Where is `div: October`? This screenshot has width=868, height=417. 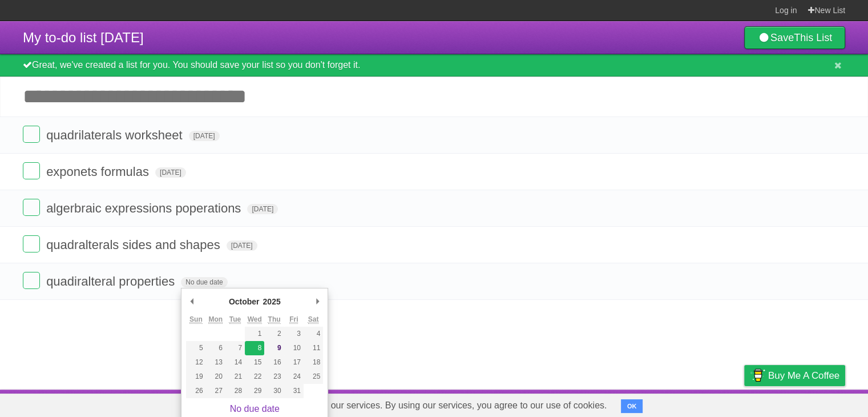 div: October is located at coordinates (244, 302).